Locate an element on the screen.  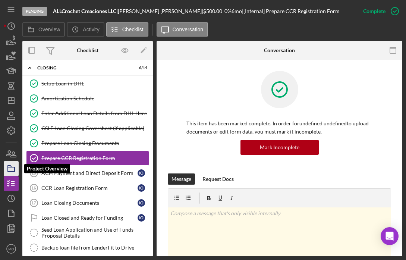
a: Backup loan file from LenderFit to Drive is located at coordinates (88, 247).